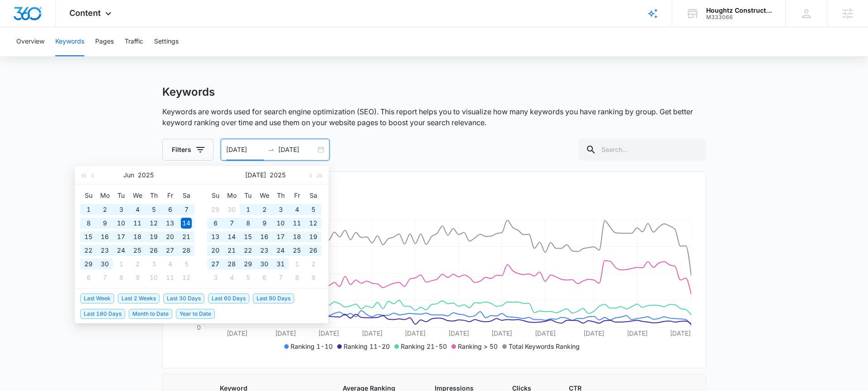 Image resolution: width=868 pixels, height=391 pixels. What do you see at coordinates (271, 150) in the screenshot?
I see `span: swap-right` at bounding box center [271, 150].